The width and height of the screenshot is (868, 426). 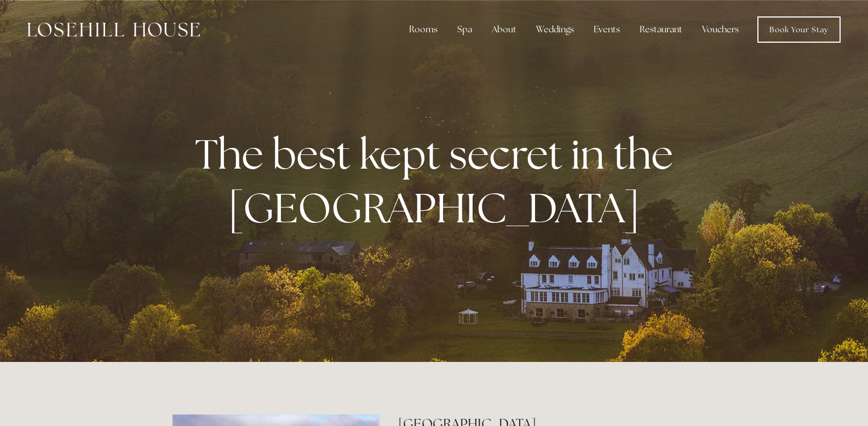 What do you see at coordinates (555, 30) in the screenshot?
I see `div: Weddings` at bounding box center [555, 30].